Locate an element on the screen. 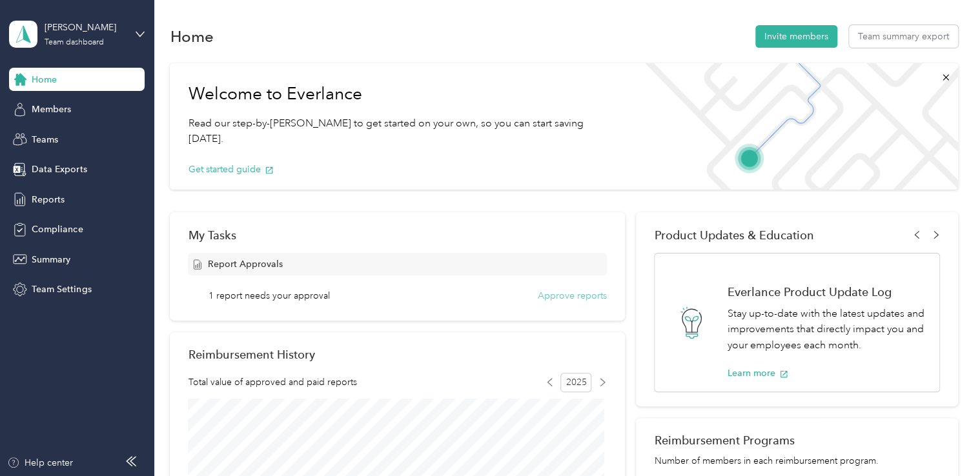 The height and width of the screenshot is (476, 980). span: Teams is located at coordinates (45, 139).